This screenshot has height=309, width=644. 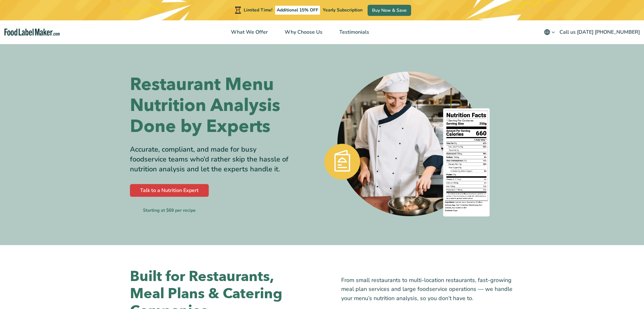 I want to click on small: Starting at $69 per recipe, so click(x=170, y=210).